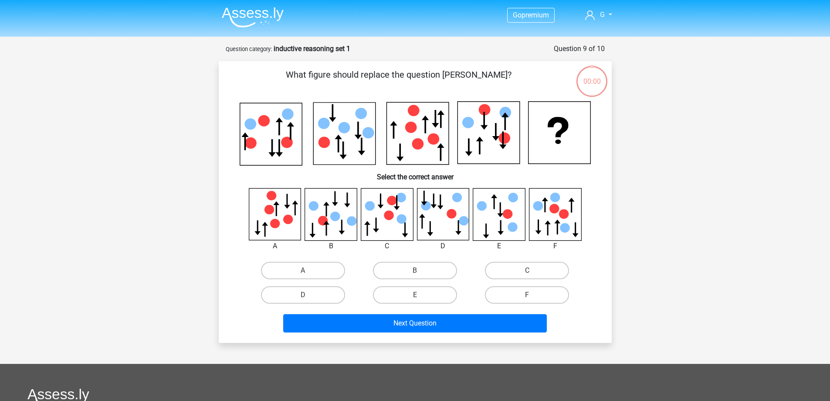  I want to click on div: 00:00, so click(592, 76).